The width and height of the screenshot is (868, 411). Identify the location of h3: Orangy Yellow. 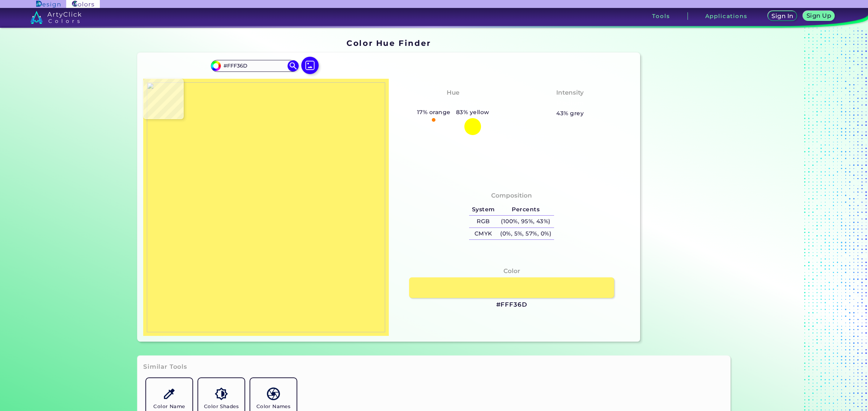
(453, 103).